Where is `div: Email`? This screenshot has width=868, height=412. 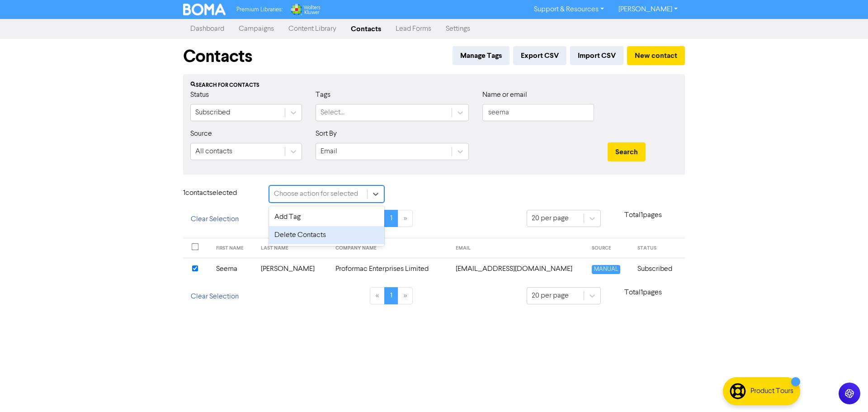 div: Email is located at coordinates (329, 152).